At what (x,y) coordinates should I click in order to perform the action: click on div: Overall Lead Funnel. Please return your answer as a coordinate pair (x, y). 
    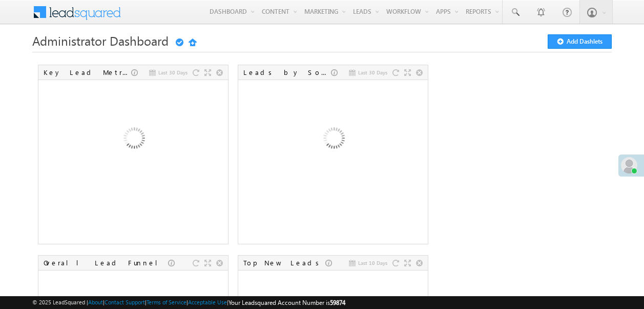
    Looking at the image, I should click on (105, 262).